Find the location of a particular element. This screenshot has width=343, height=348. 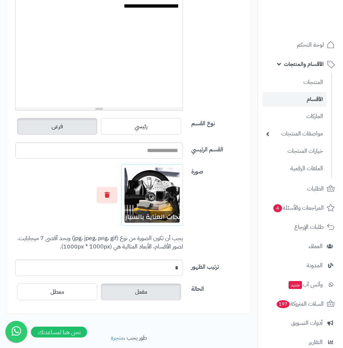

span: وآتس آب is located at coordinates (305, 285).